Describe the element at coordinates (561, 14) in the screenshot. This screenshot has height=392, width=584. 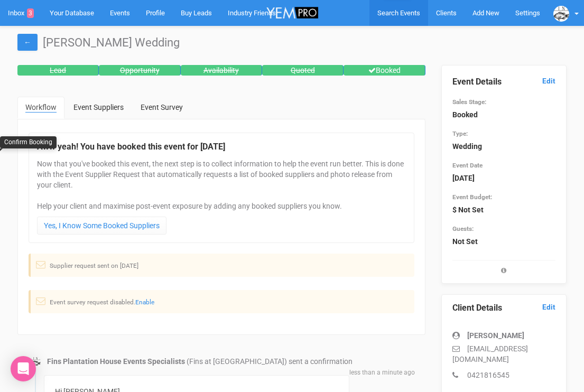
I see `img: data` at that location.